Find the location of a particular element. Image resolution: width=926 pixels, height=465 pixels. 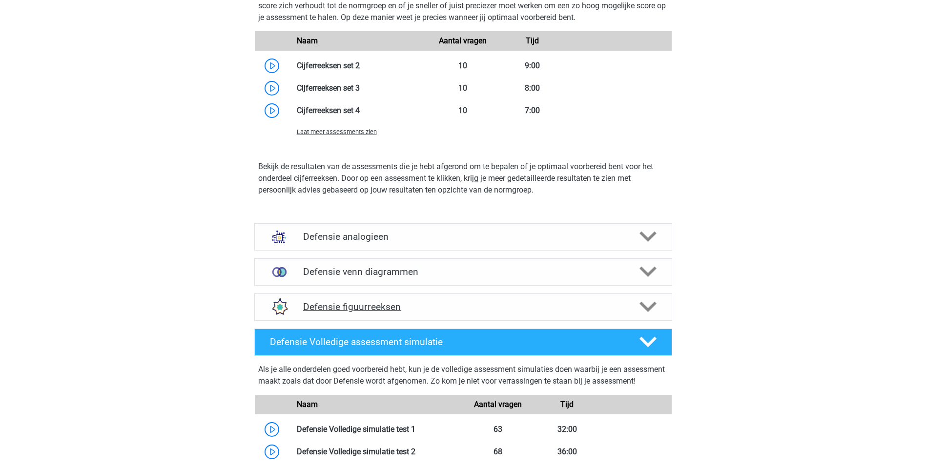

img: venn diagrammen is located at coordinates (279, 272).